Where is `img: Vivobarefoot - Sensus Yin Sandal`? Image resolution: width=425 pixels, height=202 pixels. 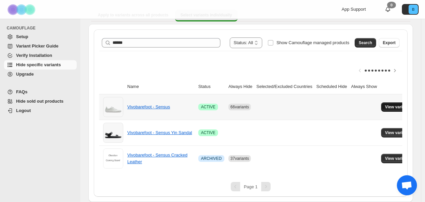 img: Vivobarefoot - Sensus Yin Sandal is located at coordinates (113, 133).